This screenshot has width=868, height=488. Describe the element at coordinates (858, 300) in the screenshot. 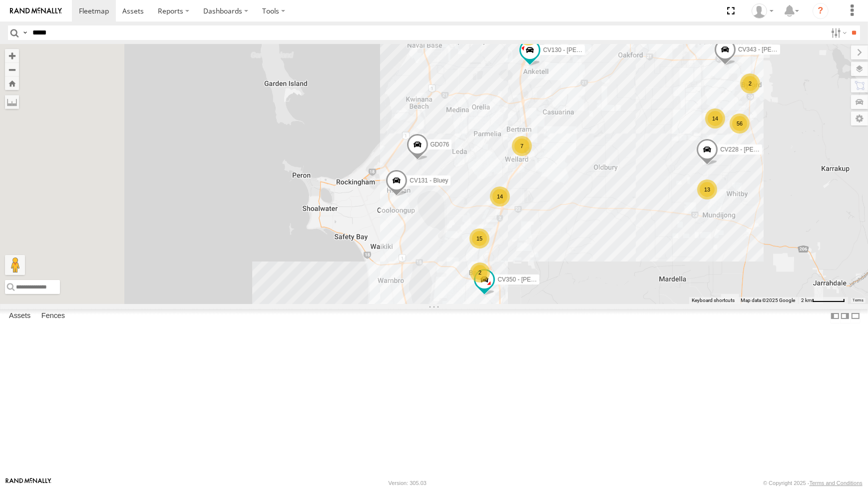

I see `a: Terms` at that location.